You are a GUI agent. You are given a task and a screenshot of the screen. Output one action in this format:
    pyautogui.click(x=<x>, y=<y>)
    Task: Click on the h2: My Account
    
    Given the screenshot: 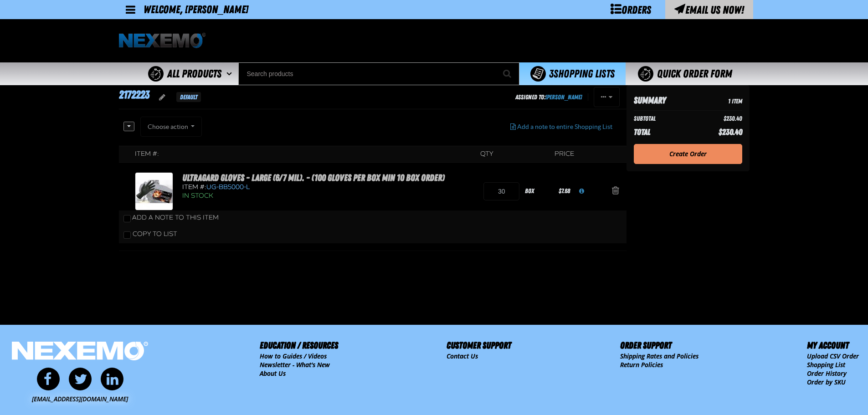 What is the action you would take?
    pyautogui.click(x=833, y=345)
    